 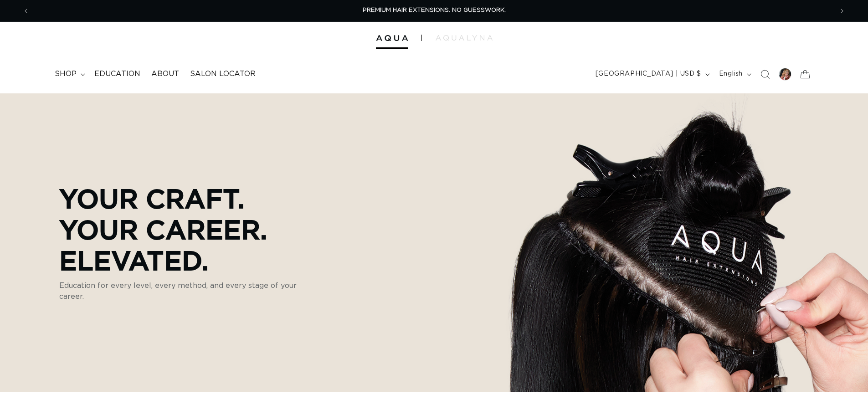 What do you see at coordinates (65, 74) in the screenshot?
I see `span: shop` at bounding box center [65, 74].